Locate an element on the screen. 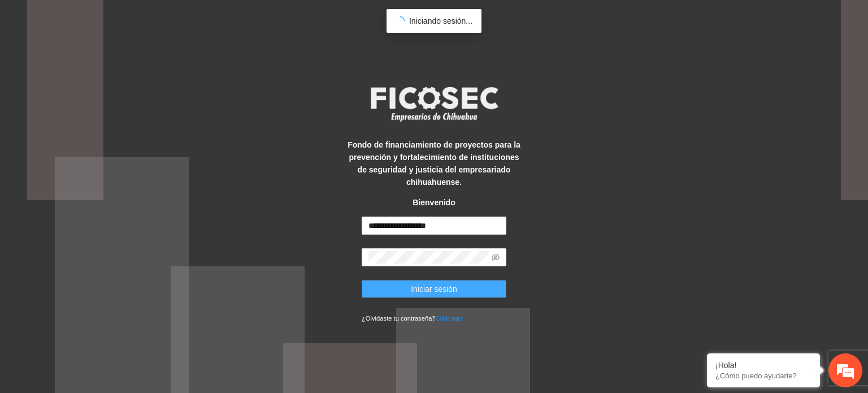 This screenshot has height=393, width=868. button: Iniciar sesión is located at coordinates (434, 289).